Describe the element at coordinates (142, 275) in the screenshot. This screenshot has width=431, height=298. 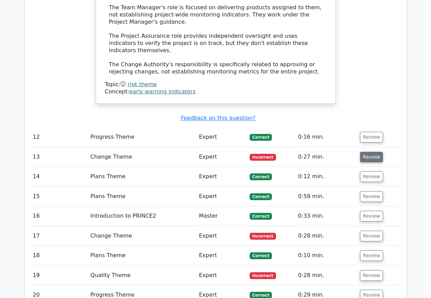
I see `td: Quality Theme` at that location.